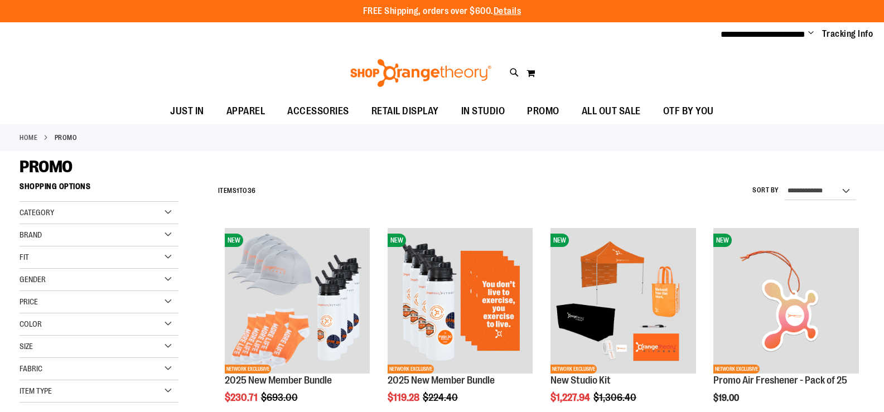 This screenshot has height=412, width=884. Describe the element at coordinates (781, 381) in the screenshot. I see `a: Promo Air Freshener - Pack of 25` at that location.